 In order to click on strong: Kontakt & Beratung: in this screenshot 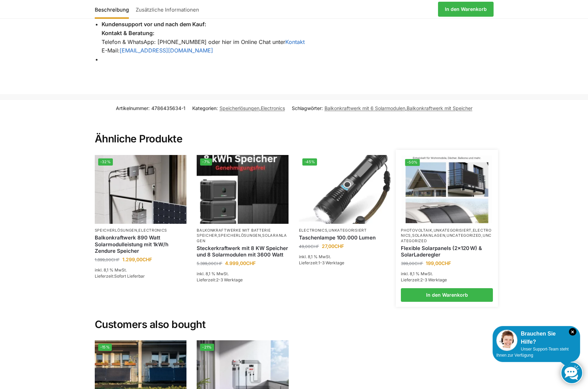, I will do `click(128, 33)`.